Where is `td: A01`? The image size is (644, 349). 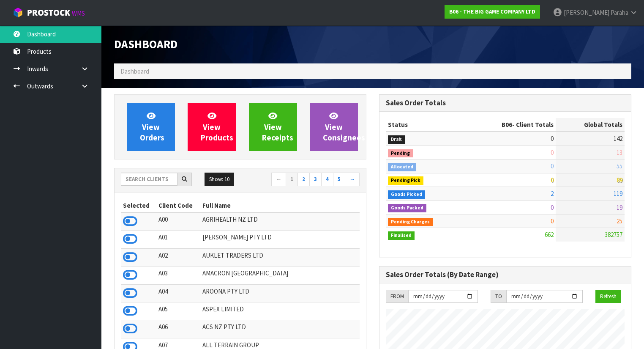 td: A01 is located at coordinates (178, 239).